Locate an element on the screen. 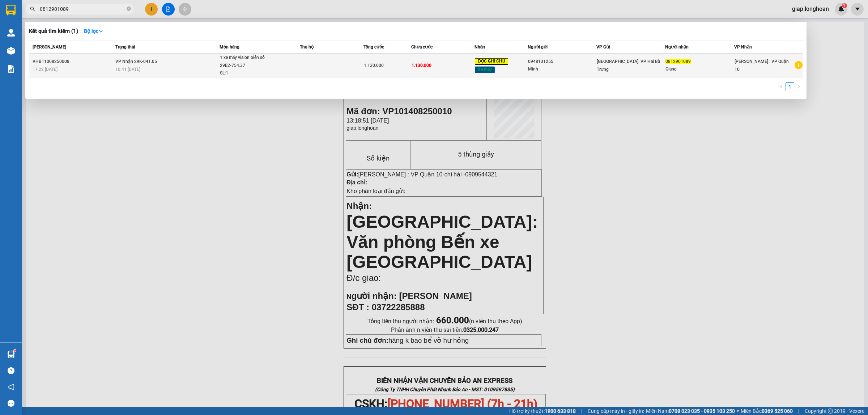  strong: (Công Ty TNHH Chuyển Phát Nhanh Bảo An - MST: 0109597835) is located at coordinates (80, 23).